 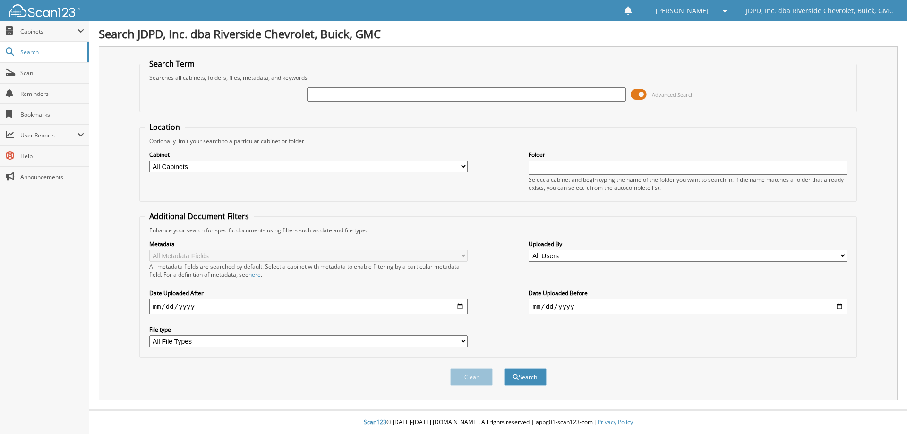 What do you see at coordinates (52, 73) in the screenshot?
I see `span: Scan` at bounding box center [52, 73].